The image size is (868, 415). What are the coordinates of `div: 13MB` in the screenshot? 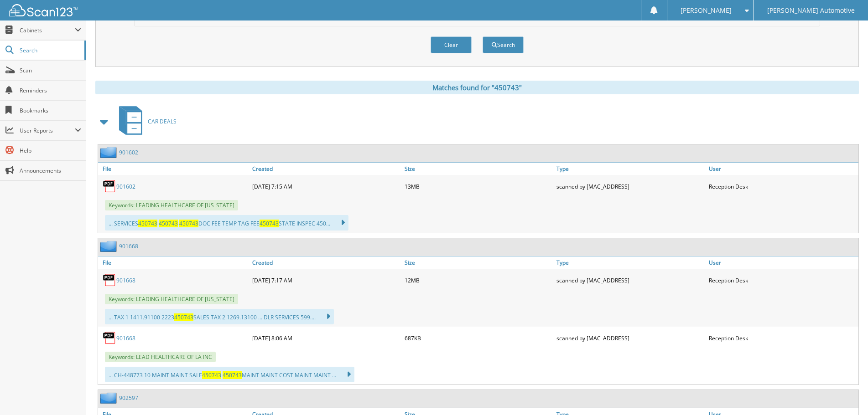 It's located at (478, 186).